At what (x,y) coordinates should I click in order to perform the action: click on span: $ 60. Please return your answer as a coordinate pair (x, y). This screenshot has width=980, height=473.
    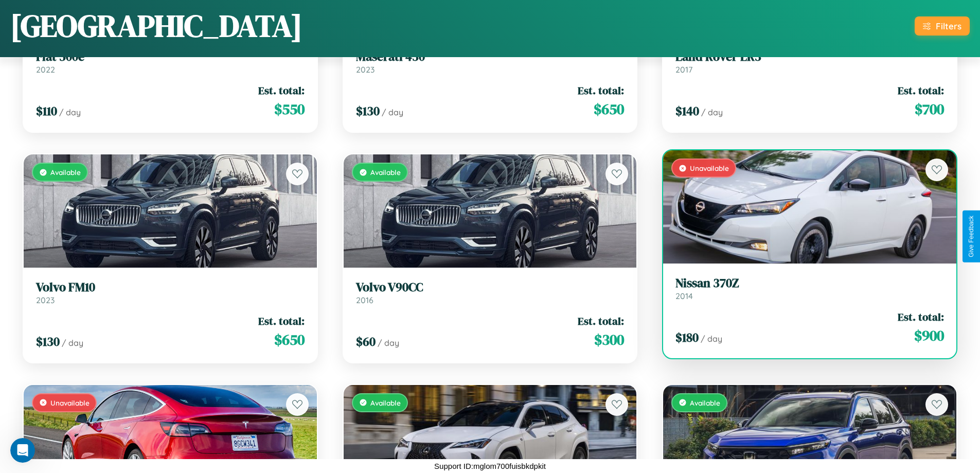
    Looking at the image, I should click on (366, 341).